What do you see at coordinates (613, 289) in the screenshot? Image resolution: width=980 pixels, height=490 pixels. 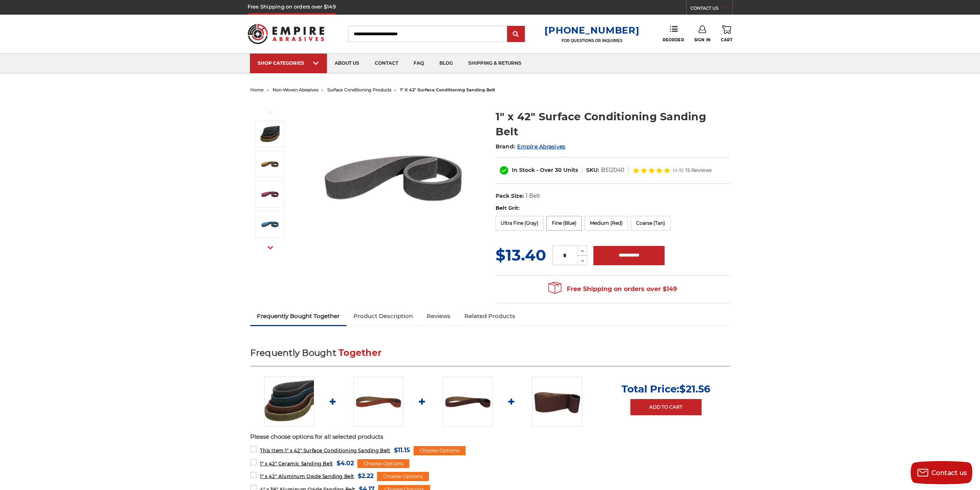 I see `span: Free Shipping on orders over $149` at bounding box center [613, 289].